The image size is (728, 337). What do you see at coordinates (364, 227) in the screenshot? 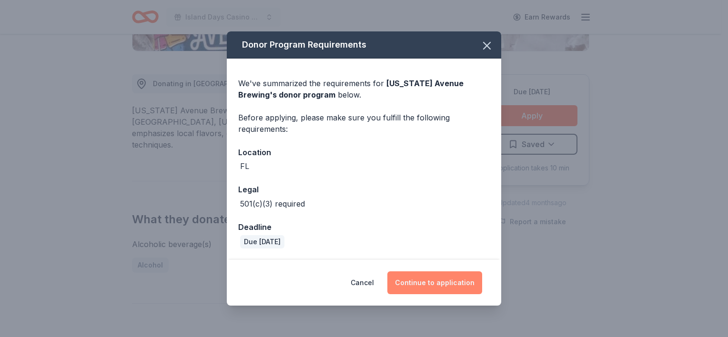
I see `div: Deadline` at bounding box center [364, 227].